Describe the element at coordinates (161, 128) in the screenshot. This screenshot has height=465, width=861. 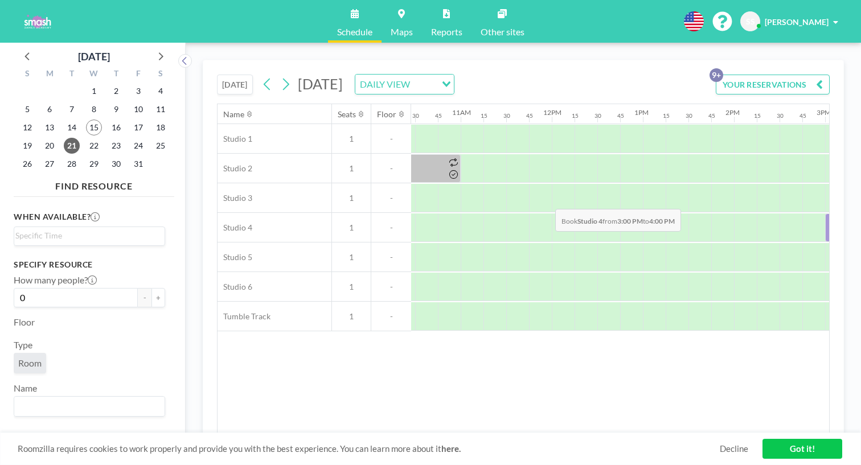
I see `span: Saturday, October 18, 2025` at that location.